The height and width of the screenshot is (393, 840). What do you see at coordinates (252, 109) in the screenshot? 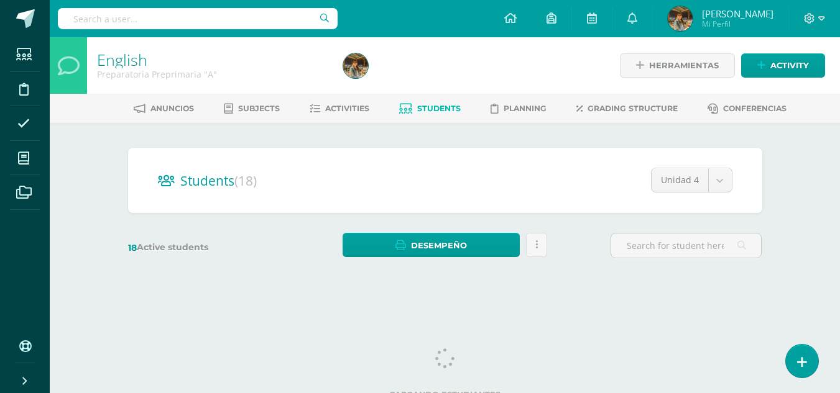
I see `a: Subjects` at bounding box center [252, 109].